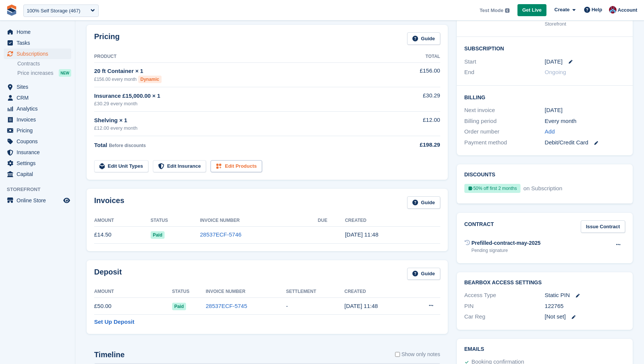 The image size is (644, 364). Describe the element at coordinates (39, 152) in the screenshot. I see `span: Insurance` at that location.